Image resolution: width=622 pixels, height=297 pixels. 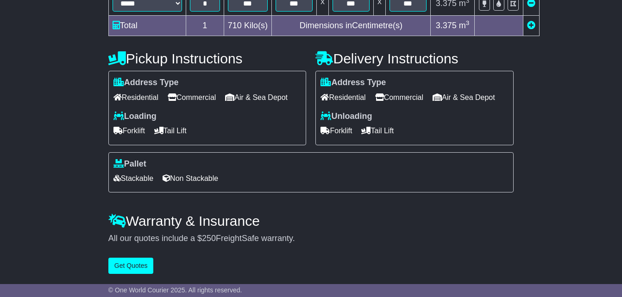 I want to click on sup: 3, so click(x=468, y=23).